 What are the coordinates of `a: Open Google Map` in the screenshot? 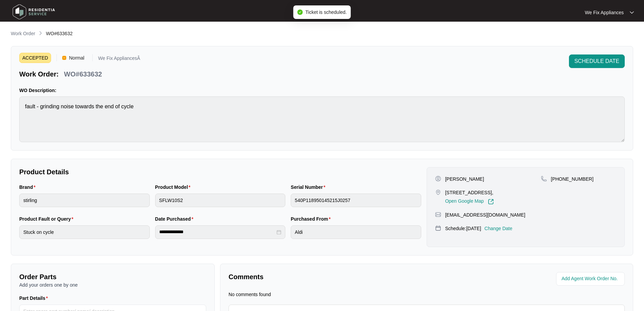 It's located at (470, 201).